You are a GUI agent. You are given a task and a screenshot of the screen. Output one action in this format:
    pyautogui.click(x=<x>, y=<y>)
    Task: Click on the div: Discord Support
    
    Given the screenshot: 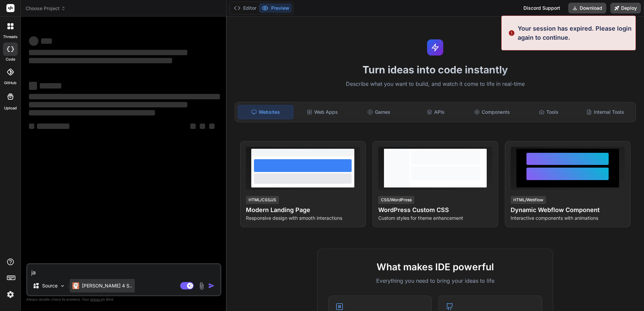 What is the action you would take?
    pyautogui.click(x=542, y=8)
    